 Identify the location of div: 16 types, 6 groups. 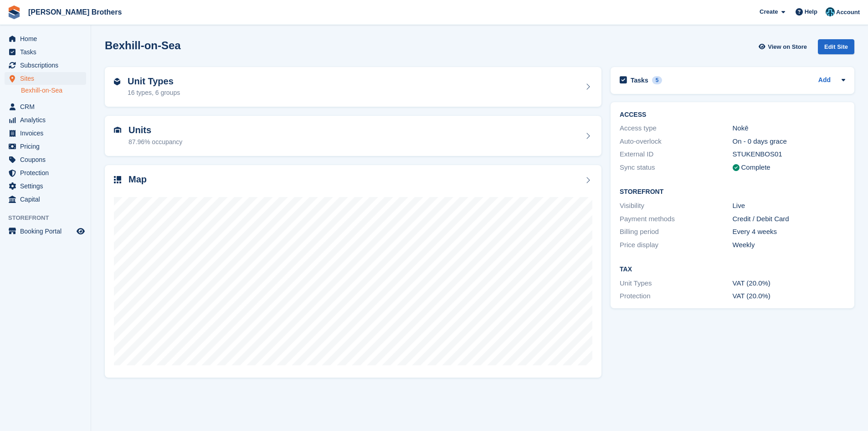
(153, 92).